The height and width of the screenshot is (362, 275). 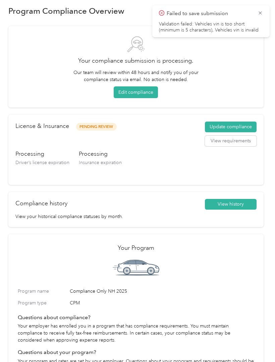 What do you see at coordinates (136, 216) in the screenshot?
I see `p: View your historical compliance statuses by month.` at bounding box center [136, 216].